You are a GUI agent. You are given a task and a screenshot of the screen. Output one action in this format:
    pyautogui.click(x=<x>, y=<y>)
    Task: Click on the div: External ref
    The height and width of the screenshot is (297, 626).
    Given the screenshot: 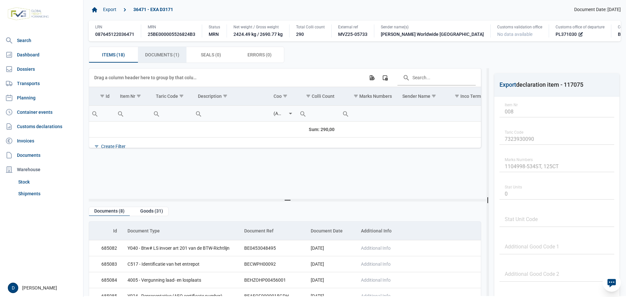 What is the action you would take?
    pyautogui.click(x=353, y=27)
    